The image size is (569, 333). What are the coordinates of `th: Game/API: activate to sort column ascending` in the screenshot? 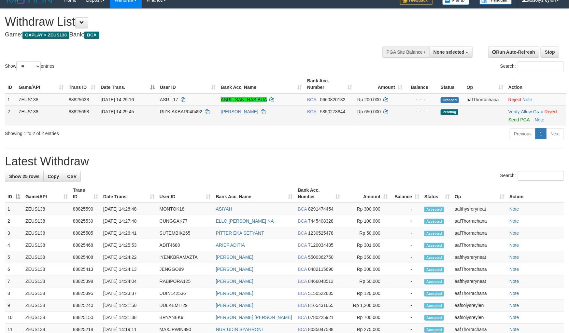 It's located at (41, 84).